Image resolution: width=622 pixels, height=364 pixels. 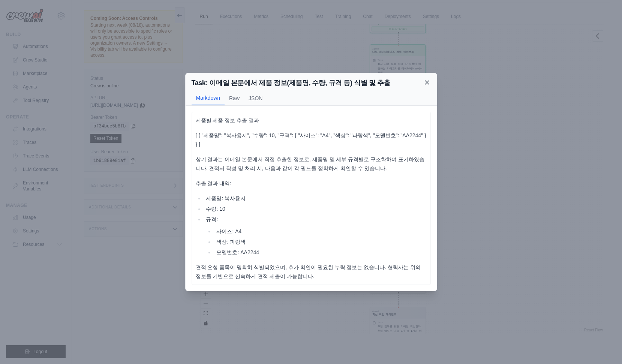 I want to click on p: 추출 결과 내역:, so click(x=311, y=183).